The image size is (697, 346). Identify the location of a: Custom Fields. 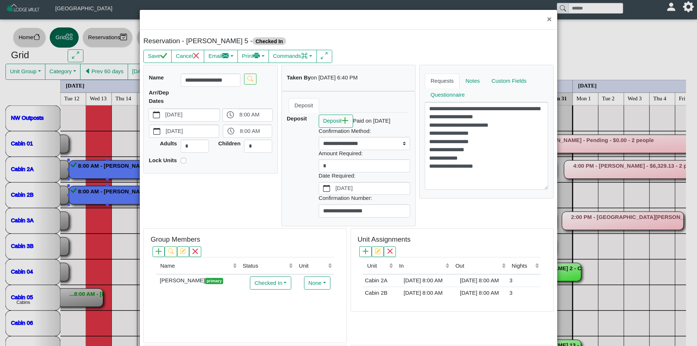
(509, 81).